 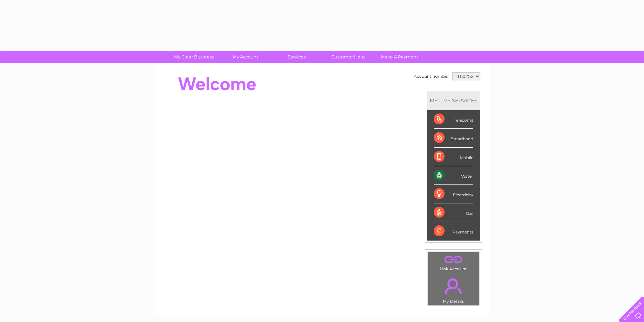 I want to click on a: Make A Payment, so click(x=399, y=57).